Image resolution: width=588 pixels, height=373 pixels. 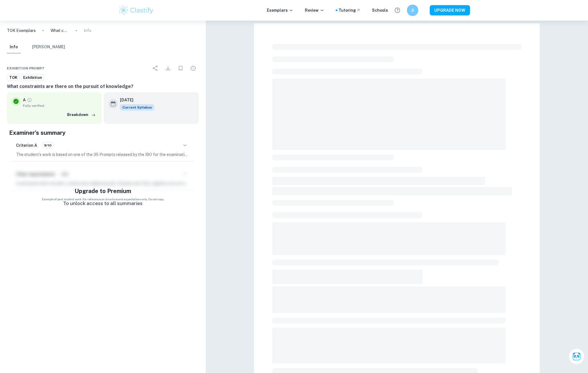 What do you see at coordinates (48, 145) in the screenshot?
I see `span: 9/10` at bounding box center [48, 145].